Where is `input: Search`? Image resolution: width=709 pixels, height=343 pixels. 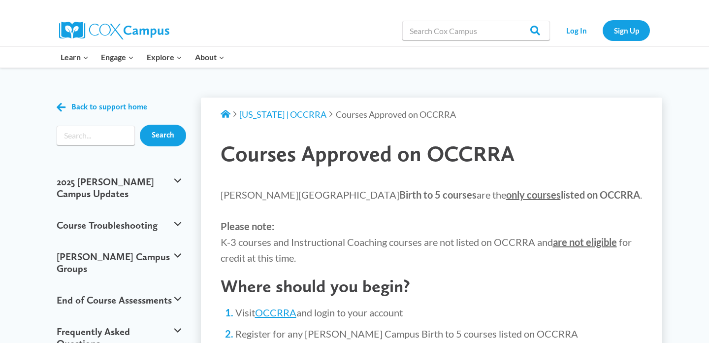 input: Search is located at coordinates (163, 135).